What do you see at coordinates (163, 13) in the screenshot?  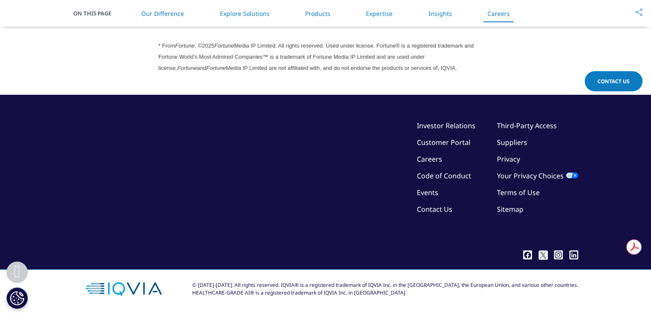 I see `a: Our Difference` at bounding box center [163, 13].